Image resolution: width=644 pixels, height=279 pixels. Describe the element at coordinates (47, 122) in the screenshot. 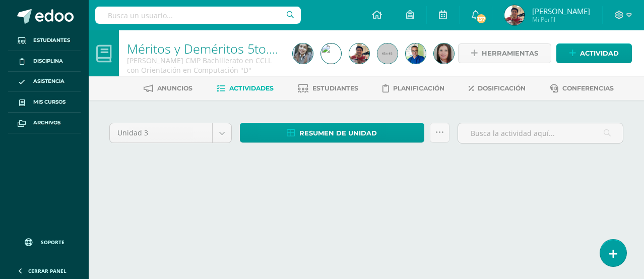

I see `span: Archivos` at that location.